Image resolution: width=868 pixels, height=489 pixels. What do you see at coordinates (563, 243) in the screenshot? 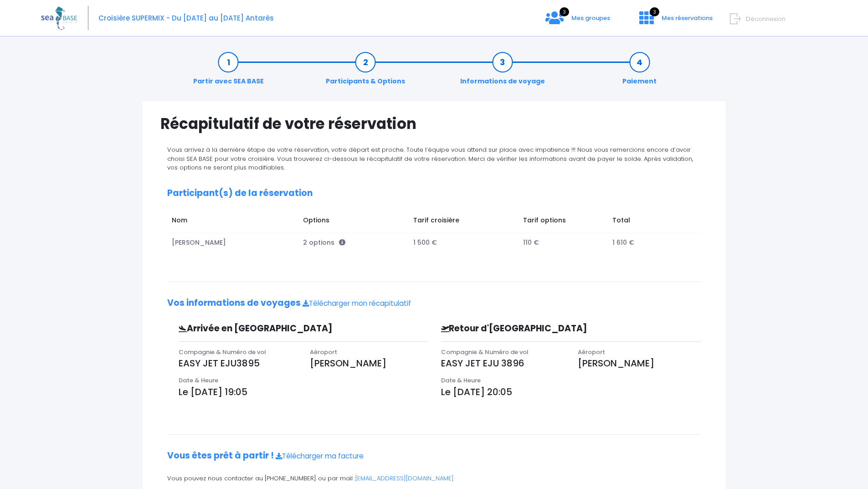
I see `td: 110 €` at bounding box center [563, 243].